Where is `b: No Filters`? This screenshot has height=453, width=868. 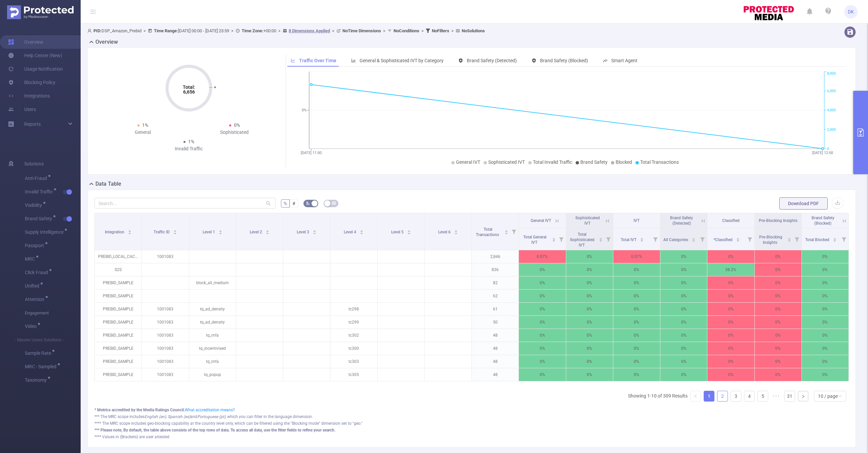 b: No Filters is located at coordinates (441, 31).